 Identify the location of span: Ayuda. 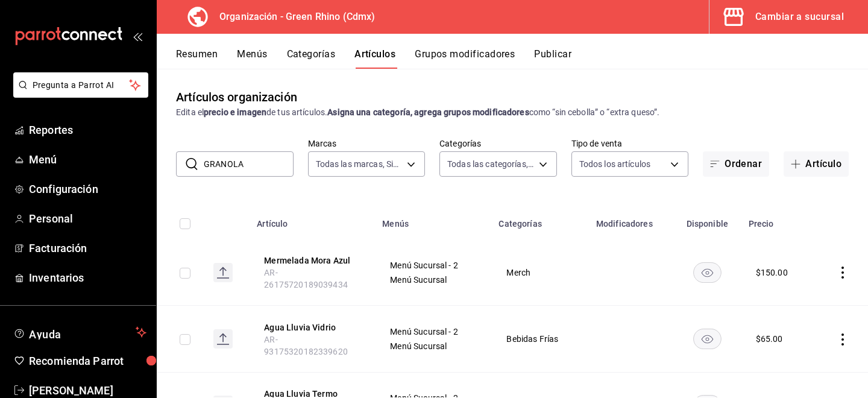
(80, 332).